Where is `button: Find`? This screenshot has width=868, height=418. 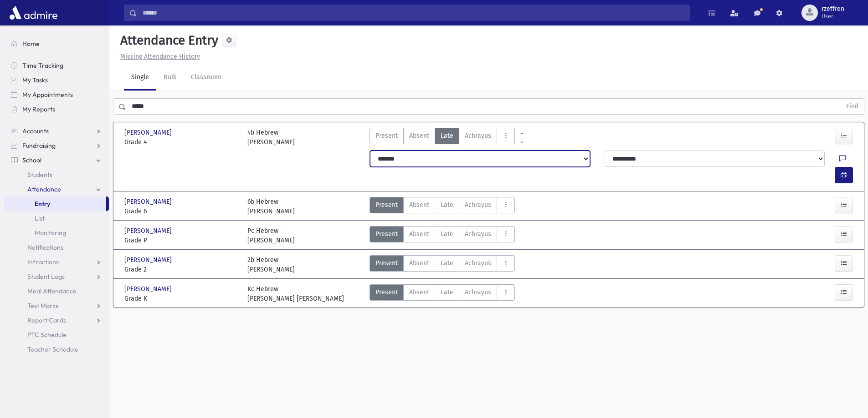 button: Find is located at coordinates (852, 106).